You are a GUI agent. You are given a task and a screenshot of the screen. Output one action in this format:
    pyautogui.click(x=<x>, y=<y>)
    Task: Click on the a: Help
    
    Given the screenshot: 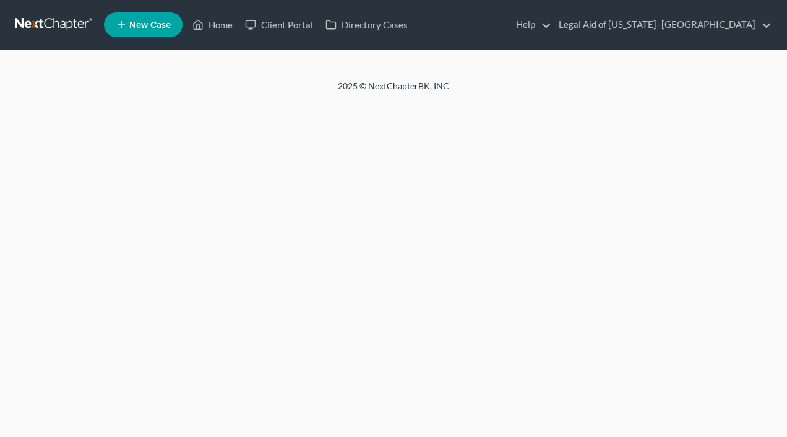 What is the action you would take?
    pyautogui.click(x=531, y=25)
    